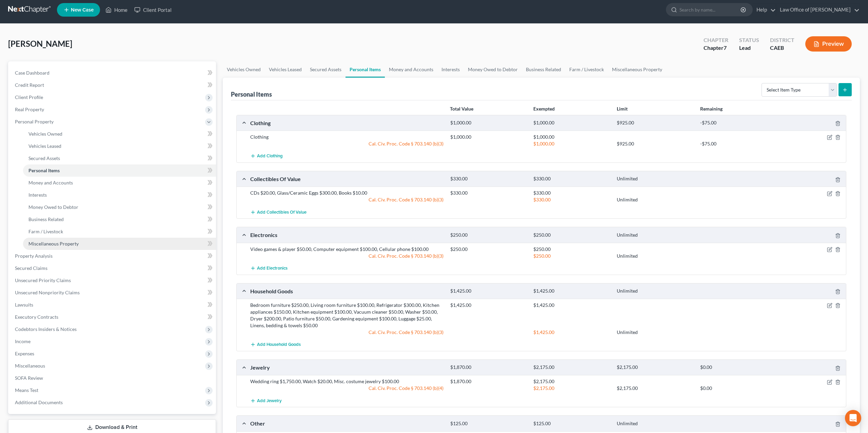  Describe the element at coordinates (82, 10) in the screenshot. I see `span: New Case` at that location.